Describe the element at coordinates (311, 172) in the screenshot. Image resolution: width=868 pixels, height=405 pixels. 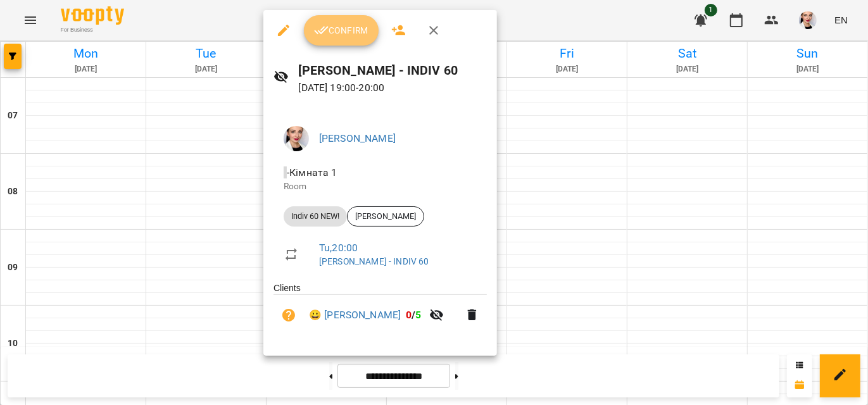
I see `span: - Кімната 1` at that location.